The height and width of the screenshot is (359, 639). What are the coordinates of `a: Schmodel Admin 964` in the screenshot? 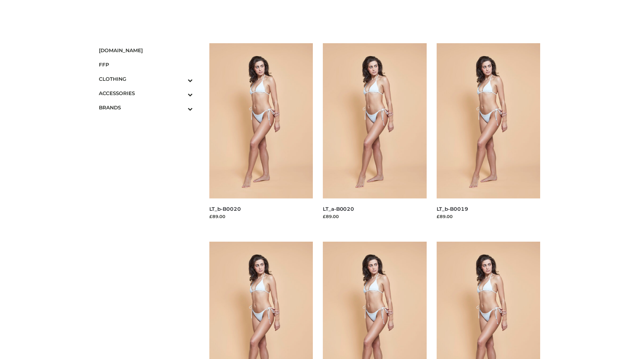 It's located at (335, 17).